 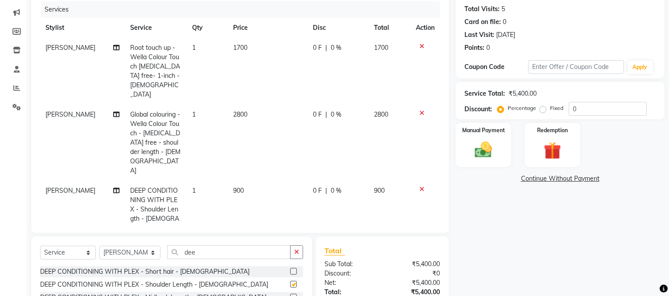 I want to click on div: Net:, so click(x=350, y=283).